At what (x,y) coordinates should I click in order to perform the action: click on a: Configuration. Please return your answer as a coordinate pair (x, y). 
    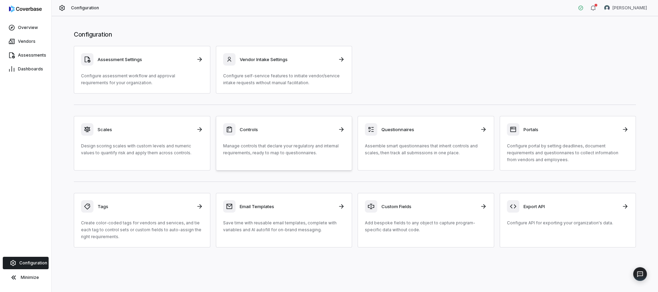
    Looking at the image, I should click on (26, 263).